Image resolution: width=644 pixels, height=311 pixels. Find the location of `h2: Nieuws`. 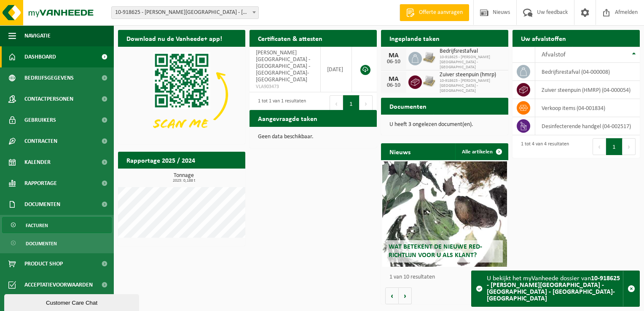

h2: Nieuws is located at coordinates (400, 151).